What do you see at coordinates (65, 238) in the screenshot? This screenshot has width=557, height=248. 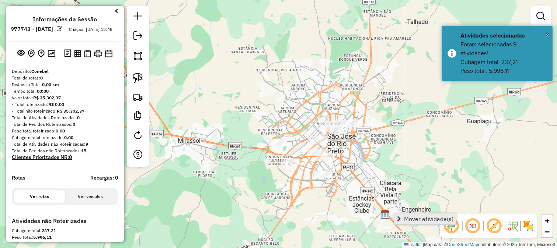 I see `div: Peso total:` at bounding box center [65, 238].